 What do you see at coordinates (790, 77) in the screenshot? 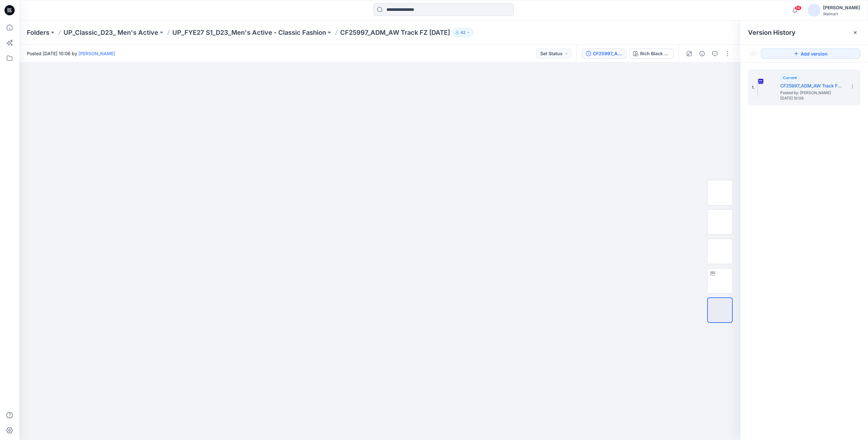
I see `span: Current` at bounding box center [790, 77].